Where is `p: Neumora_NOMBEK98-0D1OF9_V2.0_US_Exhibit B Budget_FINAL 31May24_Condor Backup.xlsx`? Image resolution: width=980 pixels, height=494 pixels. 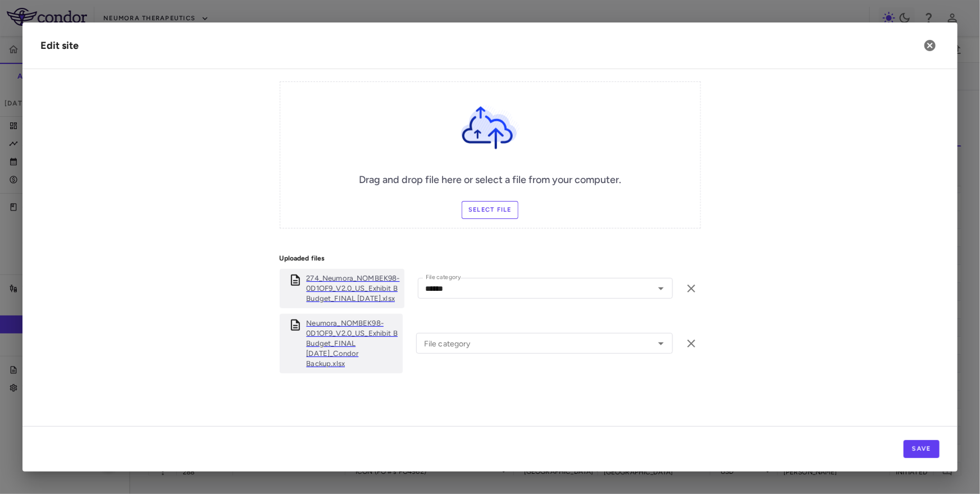
p: Neumora_NOMBEK98-0D1OF9_V2.0_US_Exhibit B Budget_FINAL 31May24_Condor Backup.xlsx is located at coordinates (352, 344).